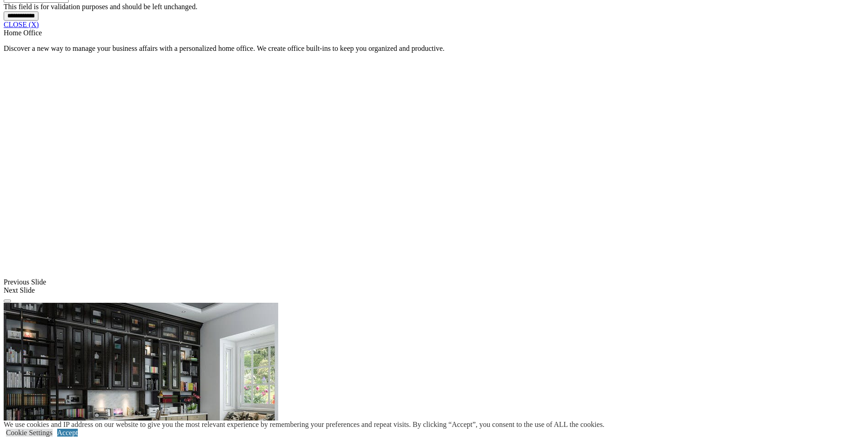 The height and width of the screenshot is (437, 868). I want to click on div: Next Slide, so click(434, 291).